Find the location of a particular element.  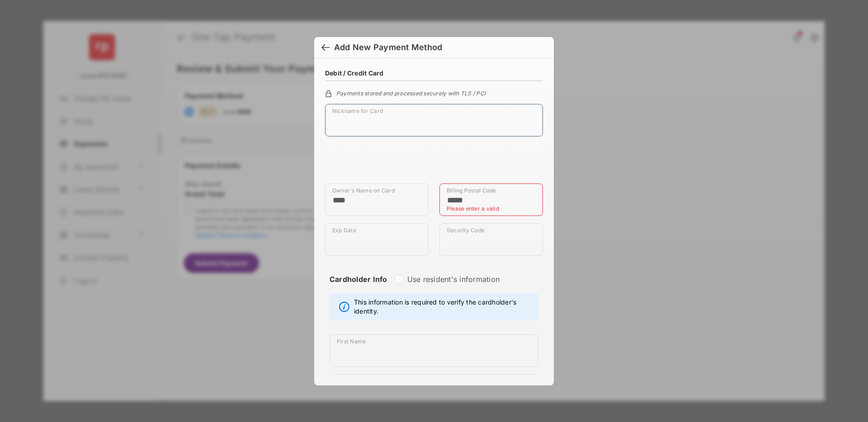

span: This information is required to verify the cardholder's identity. is located at coordinates (443, 307).